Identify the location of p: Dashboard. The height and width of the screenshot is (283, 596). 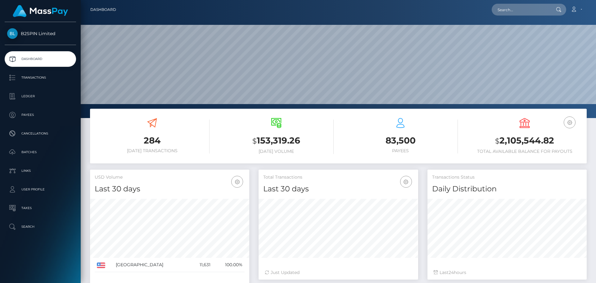
(40, 59).